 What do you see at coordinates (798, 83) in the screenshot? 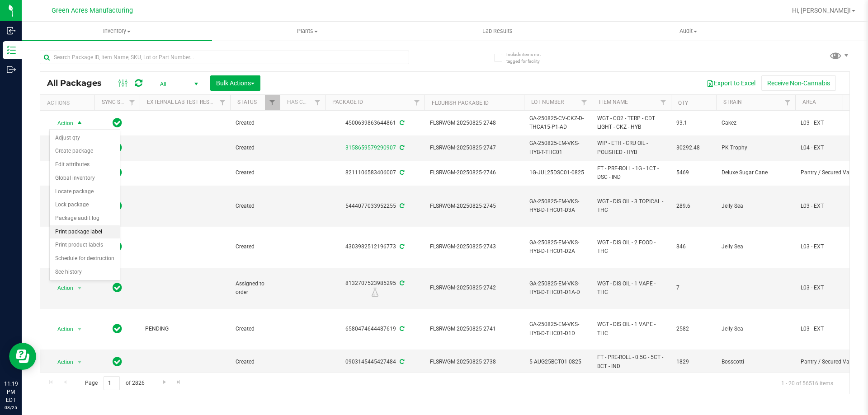
I see `button: Receive Non-Cannabis` at bounding box center [798, 83].